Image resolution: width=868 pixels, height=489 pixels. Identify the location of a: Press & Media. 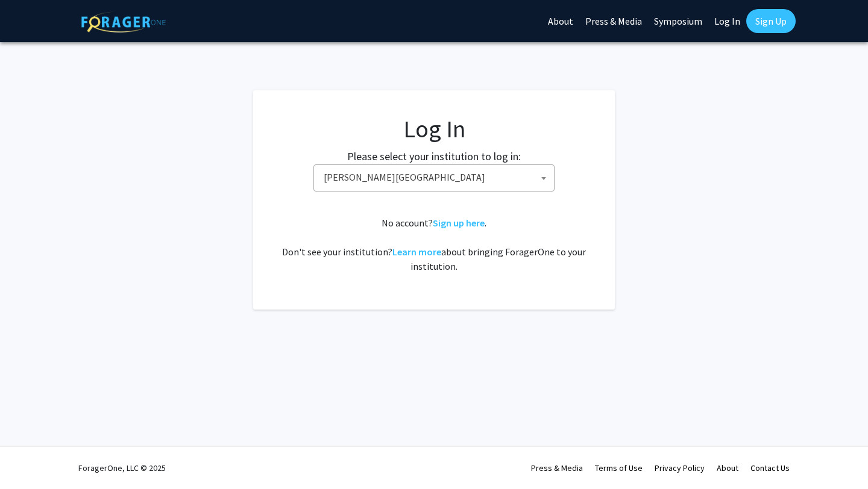
(557, 468).